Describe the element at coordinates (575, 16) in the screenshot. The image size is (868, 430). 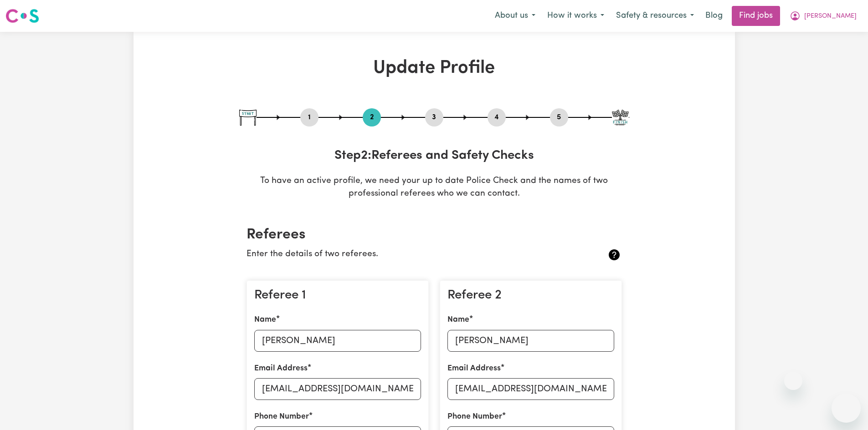
I see `button: How it works` at that location.